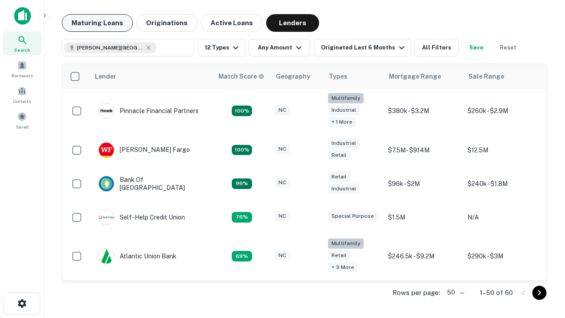 The image size is (565, 318). I want to click on div: Capitalize uses an advanced AI algorithm to match your search with the best lender. The match sco..., so click(242, 76).